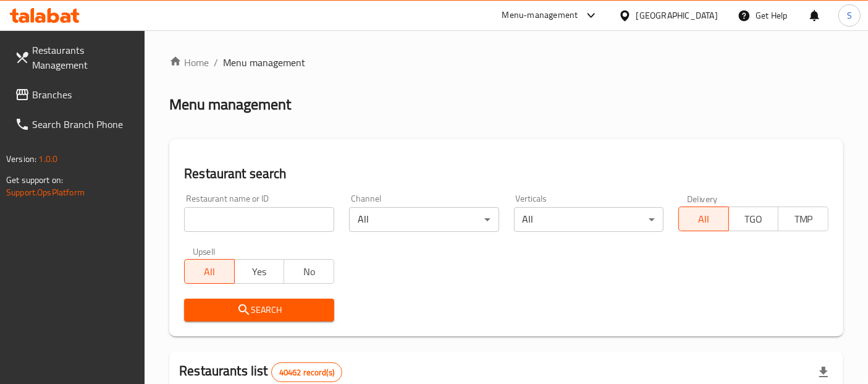 The width and height of the screenshot is (868, 384). Describe the element at coordinates (309, 272) in the screenshot. I see `span: No` at that location.